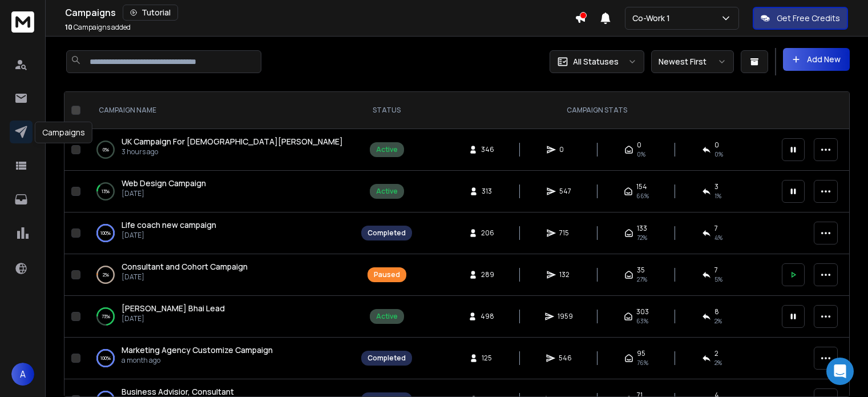  Describe the element at coordinates (653, 19) in the screenshot. I see `p: Co-Work 1` at that location.